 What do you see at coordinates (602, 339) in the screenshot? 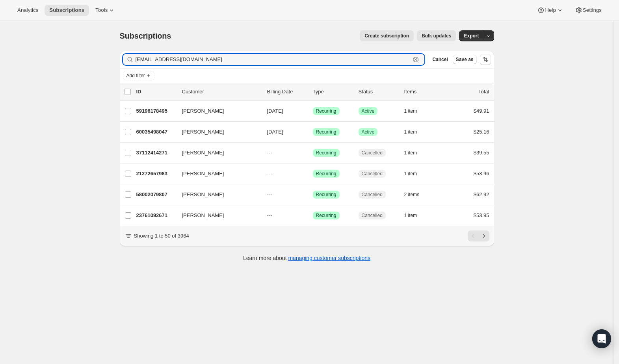
I see `div: Open Intercom Messenger` at bounding box center [602, 339].